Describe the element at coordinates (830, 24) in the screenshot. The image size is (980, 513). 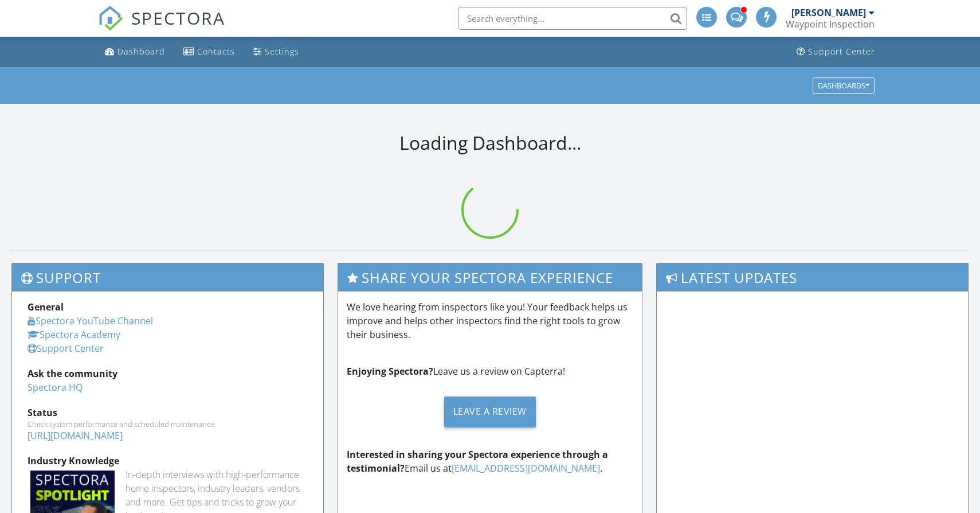
I see `div: Waypoint Inspection` at that location.